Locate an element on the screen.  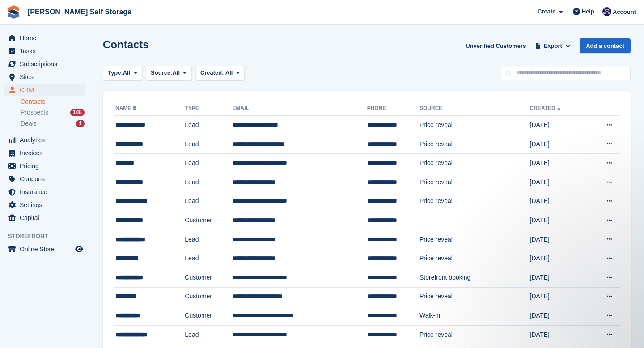
a: Unverified Customers is located at coordinates (496, 46).